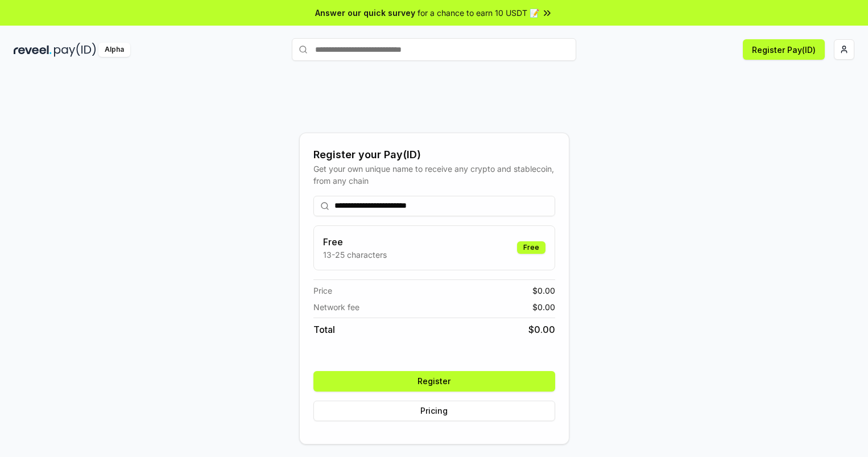  What do you see at coordinates (355, 242) in the screenshot?
I see `h3: Free` at bounding box center [355, 242].